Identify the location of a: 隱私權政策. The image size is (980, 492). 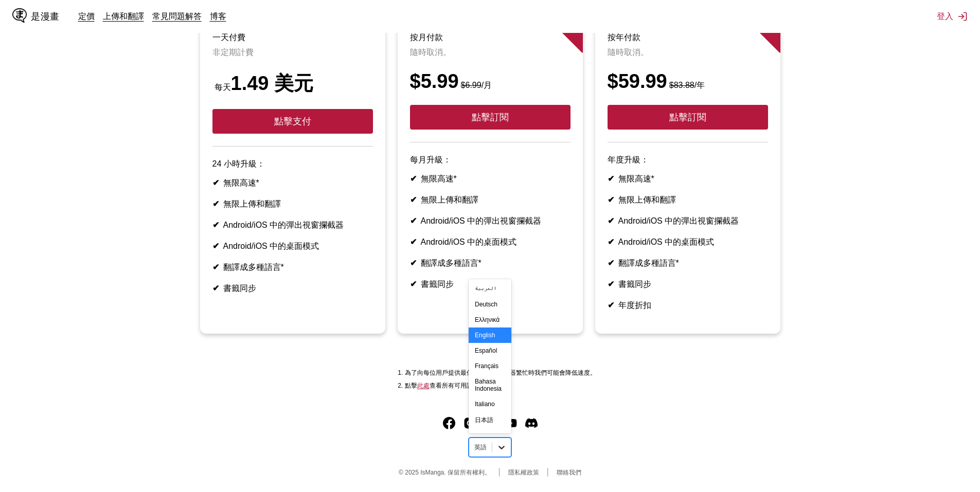
(523, 473).